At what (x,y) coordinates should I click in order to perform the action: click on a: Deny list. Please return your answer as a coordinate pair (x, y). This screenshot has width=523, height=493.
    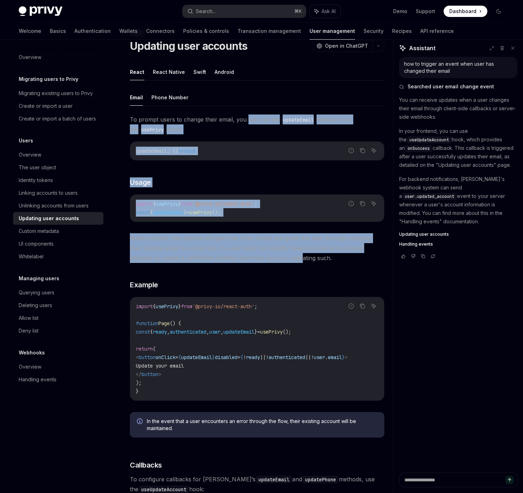
    Looking at the image, I should click on (58, 331).